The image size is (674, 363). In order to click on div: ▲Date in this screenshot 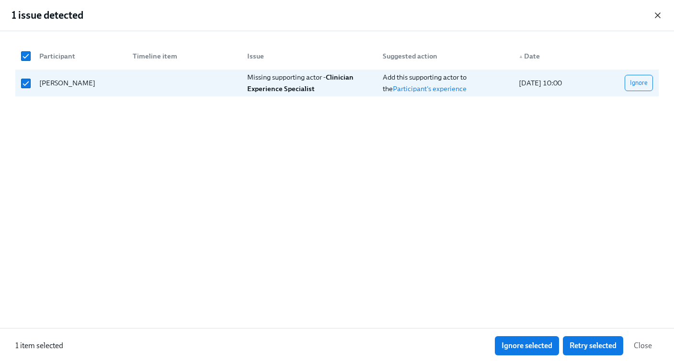, I will do `click(545, 56)`.